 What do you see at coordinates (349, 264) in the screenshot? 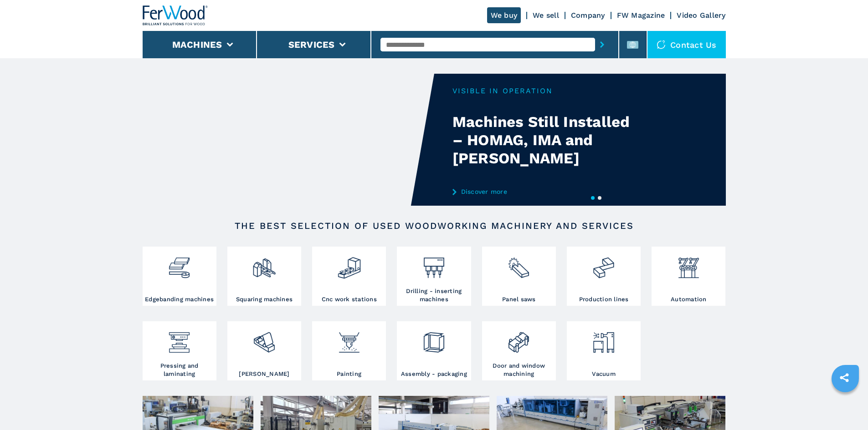
I see `img: centro_di_lavoro_cnc_2.png` at bounding box center [349, 264].